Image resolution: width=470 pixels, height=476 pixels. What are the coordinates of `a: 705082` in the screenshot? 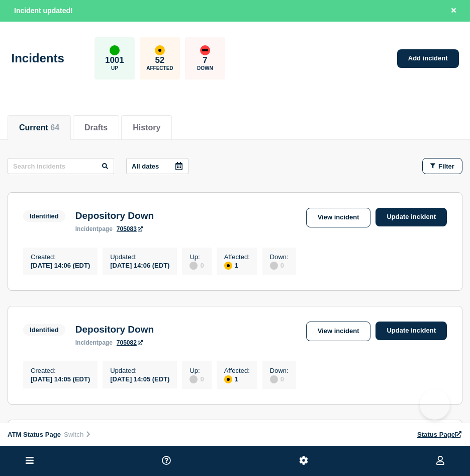 It's located at (130, 343).